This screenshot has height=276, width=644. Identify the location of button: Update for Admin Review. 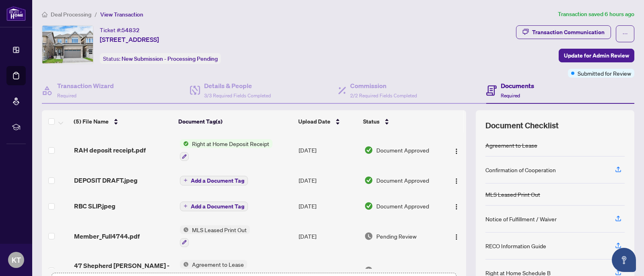
(597, 55).